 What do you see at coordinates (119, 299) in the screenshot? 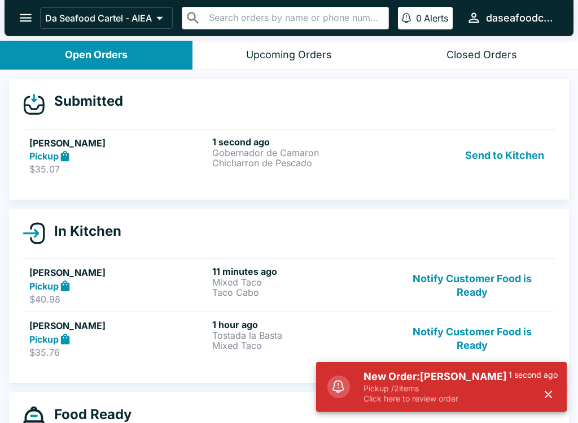
I see `p: $40.98` at bounding box center [119, 299].